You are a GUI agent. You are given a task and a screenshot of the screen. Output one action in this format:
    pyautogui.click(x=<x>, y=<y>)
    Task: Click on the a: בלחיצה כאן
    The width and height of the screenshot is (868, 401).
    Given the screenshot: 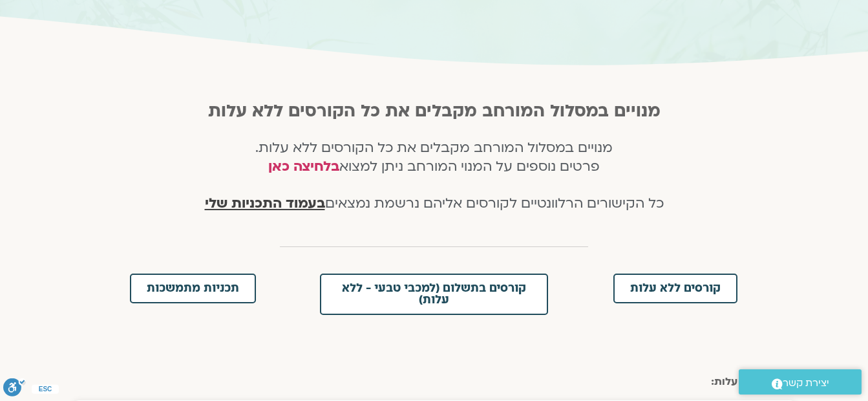 What is the action you would take?
    pyautogui.click(x=304, y=166)
    